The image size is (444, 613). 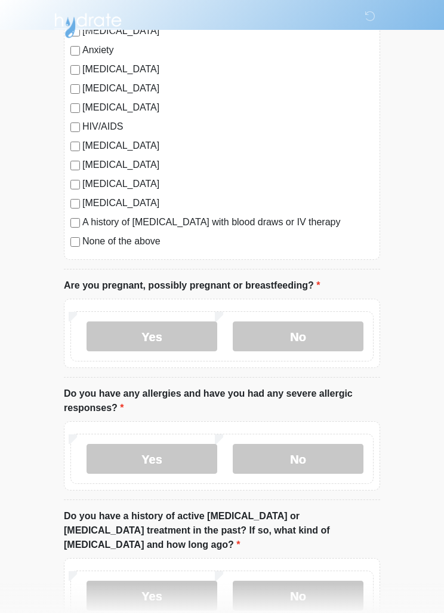 What do you see at coordinates (192, 285) in the screenshot?
I see `label: Are you pregnant, possibly pregnant or breastfeeding?` at bounding box center [192, 285].